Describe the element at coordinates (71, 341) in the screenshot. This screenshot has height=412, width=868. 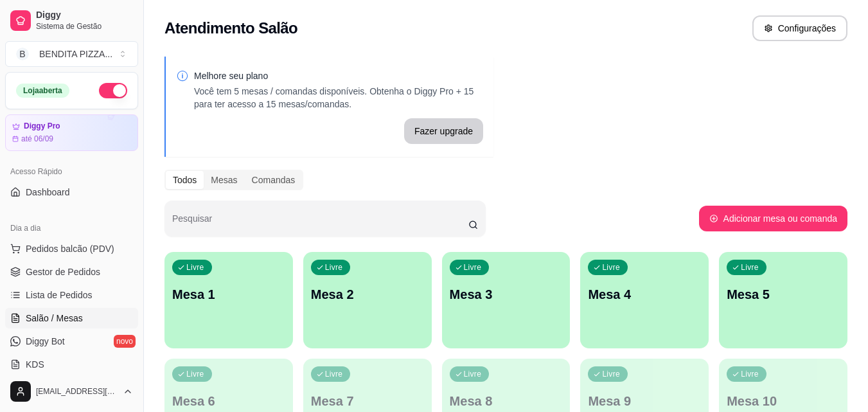
I see `a: Diggy Botnovo` at that location.